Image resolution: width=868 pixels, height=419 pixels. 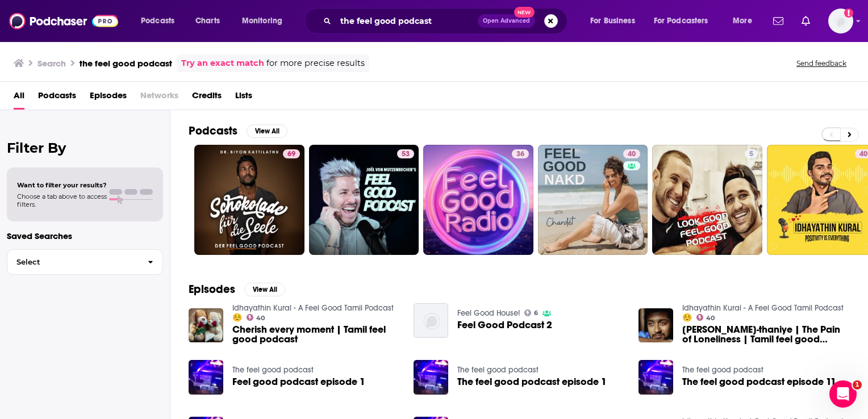 I want to click on span: Networks, so click(x=159, y=98).